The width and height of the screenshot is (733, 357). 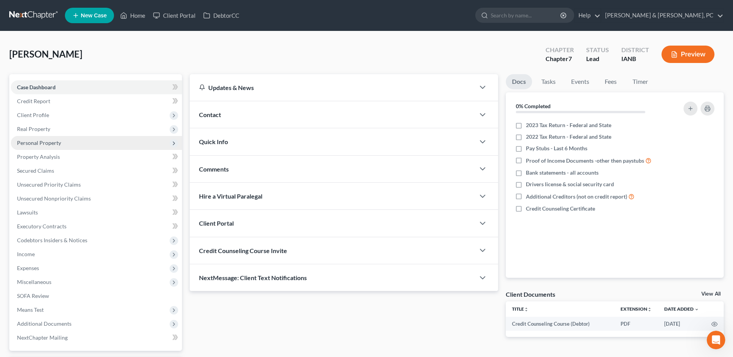 I want to click on p: Active, so click(x=45, y=14).